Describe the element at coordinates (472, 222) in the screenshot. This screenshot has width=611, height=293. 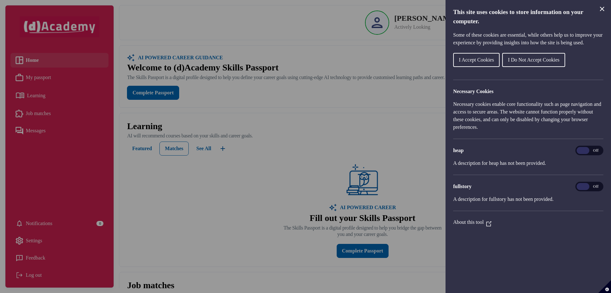
I see `a: About this tool` at that location.